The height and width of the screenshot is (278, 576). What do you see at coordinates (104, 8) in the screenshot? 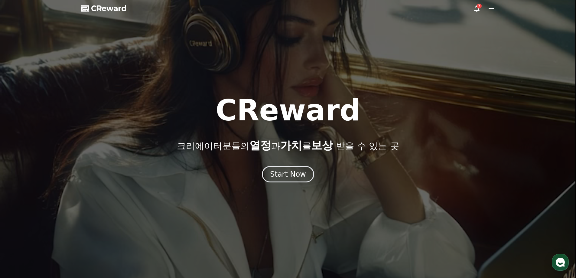
I see `a: CReward` at bounding box center [104, 8].